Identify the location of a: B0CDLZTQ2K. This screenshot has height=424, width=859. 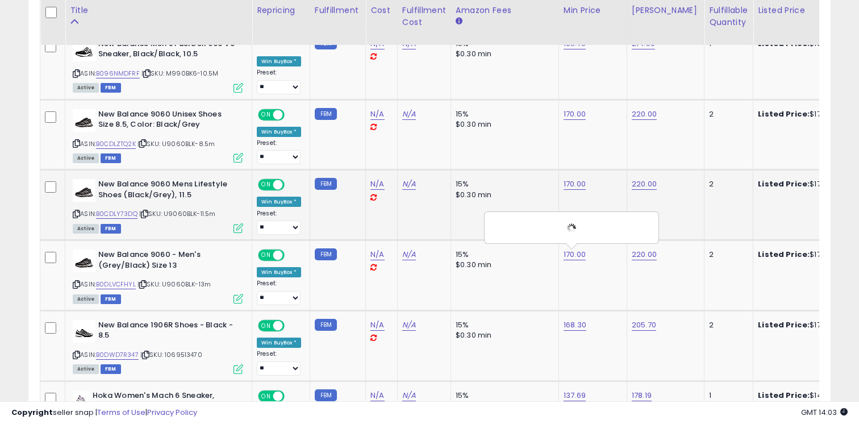
(116, 144).